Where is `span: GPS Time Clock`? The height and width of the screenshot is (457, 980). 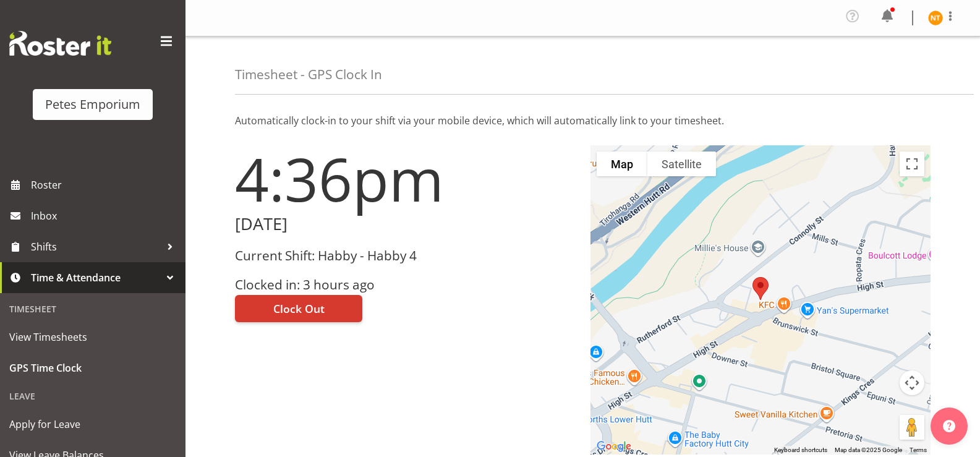
span: GPS Time Clock is located at coordinates (93, 368).